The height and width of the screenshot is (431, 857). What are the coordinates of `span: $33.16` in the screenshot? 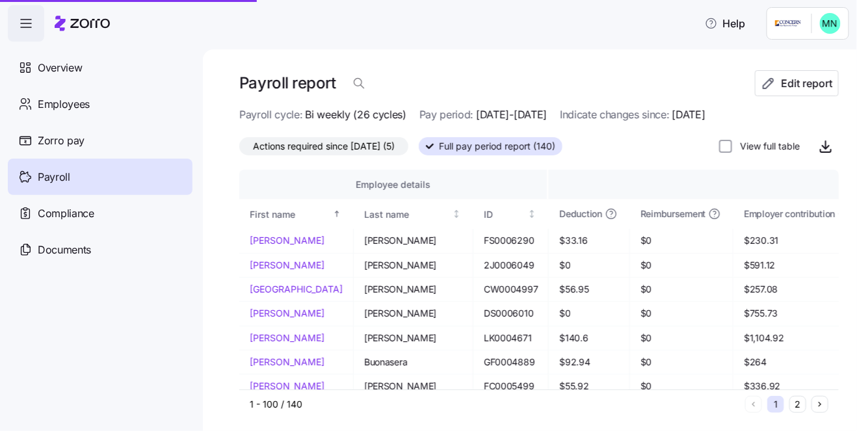 It's located at (588, 240).